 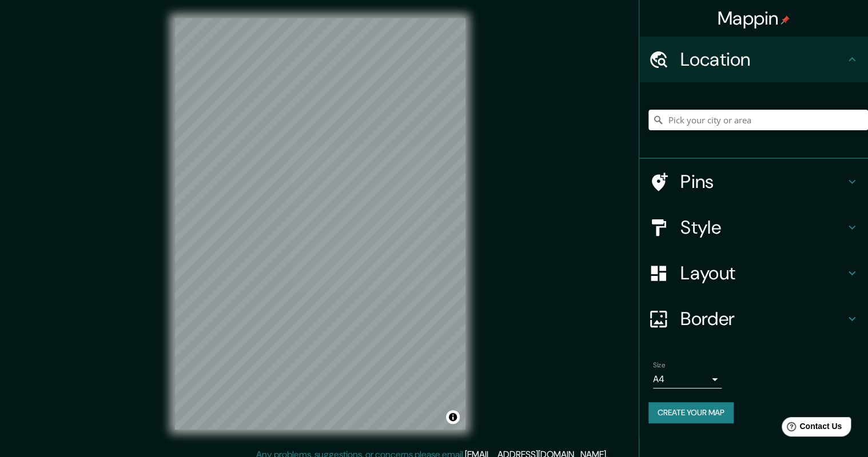 What do you see at coordinates (763, 273) in the screenshot?
I see `h4: Layout` at bounding box center [763, 273].